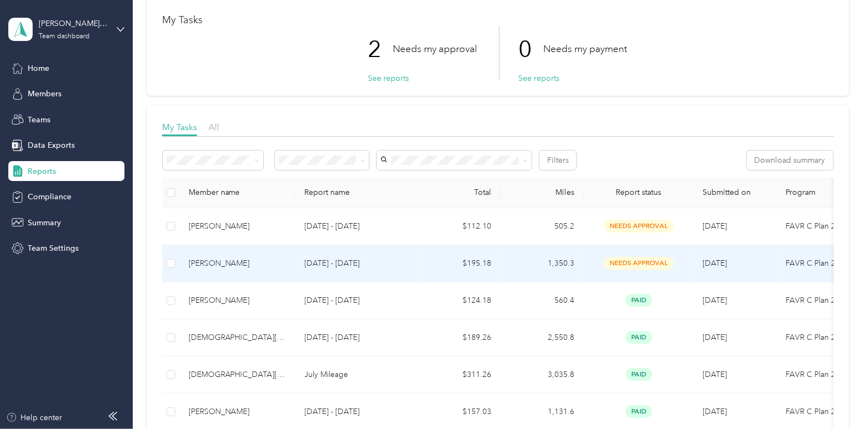 The image size is (868, 429). I want to click on h1: My Tasks, so click(498, 20).